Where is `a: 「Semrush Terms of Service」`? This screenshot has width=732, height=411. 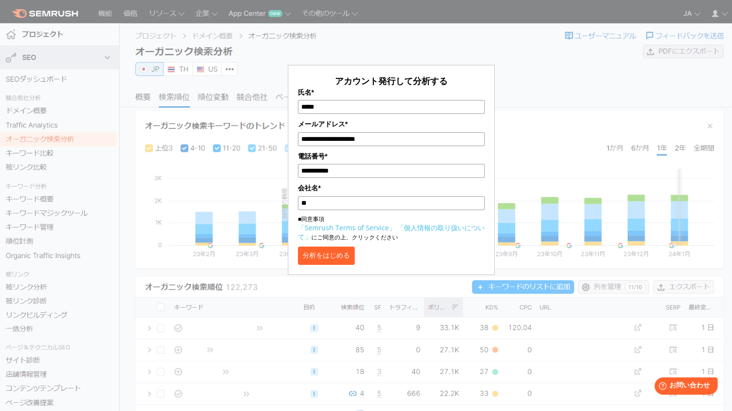
a: 「Semrush Terms of Service」 is located at coordinates (346, 228).